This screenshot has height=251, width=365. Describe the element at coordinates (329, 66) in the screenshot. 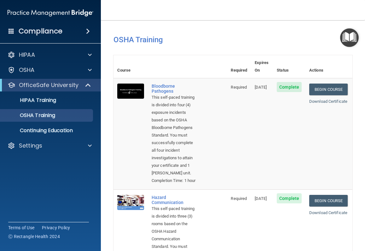

I see `th: Actions` at that location.